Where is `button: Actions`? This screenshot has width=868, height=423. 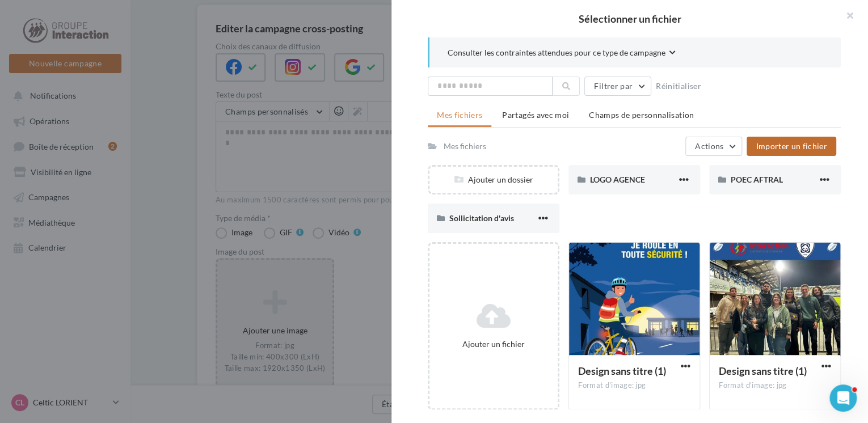 button: Actions is located at coordinates (713, 146).